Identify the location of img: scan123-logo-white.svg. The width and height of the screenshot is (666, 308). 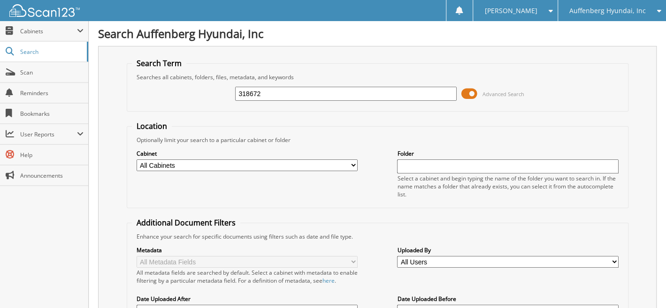
(45, 10).